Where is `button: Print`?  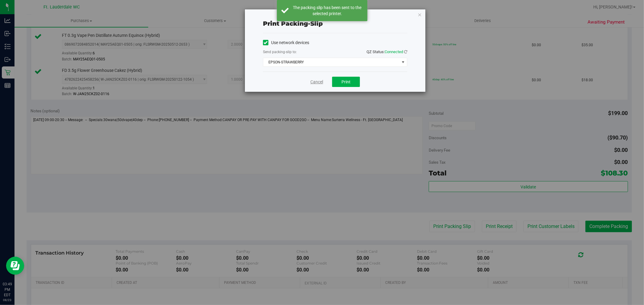 button: Print is located at coordinates (346, 82).